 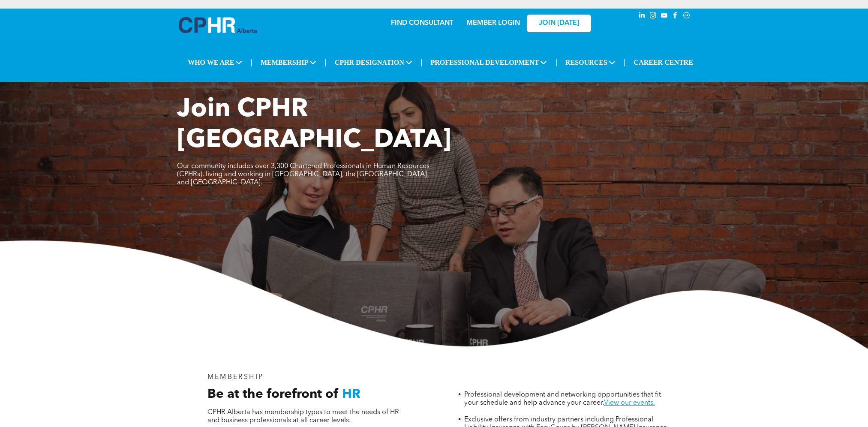 I want to click on span: WHO WE ARE, so click(x=218, y=62).